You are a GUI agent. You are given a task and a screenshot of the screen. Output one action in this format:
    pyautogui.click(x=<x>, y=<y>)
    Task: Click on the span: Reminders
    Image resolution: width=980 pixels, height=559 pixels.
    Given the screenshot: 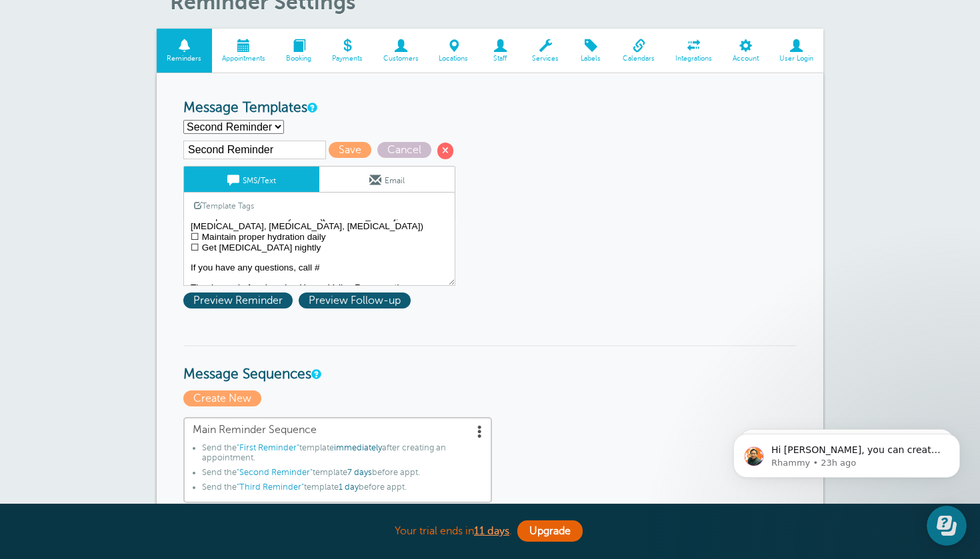 What is the action you would take?
    pyautogui.click(x=184, y=59)
    